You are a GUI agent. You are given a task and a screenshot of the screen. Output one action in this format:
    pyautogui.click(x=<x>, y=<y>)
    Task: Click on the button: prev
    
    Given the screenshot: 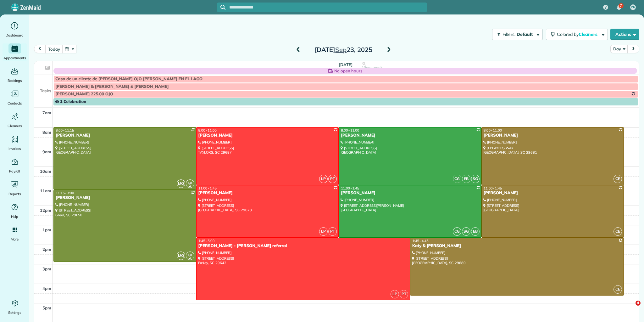 What is the action you would take?
    pyautogui.click(x=40, y=49)
    